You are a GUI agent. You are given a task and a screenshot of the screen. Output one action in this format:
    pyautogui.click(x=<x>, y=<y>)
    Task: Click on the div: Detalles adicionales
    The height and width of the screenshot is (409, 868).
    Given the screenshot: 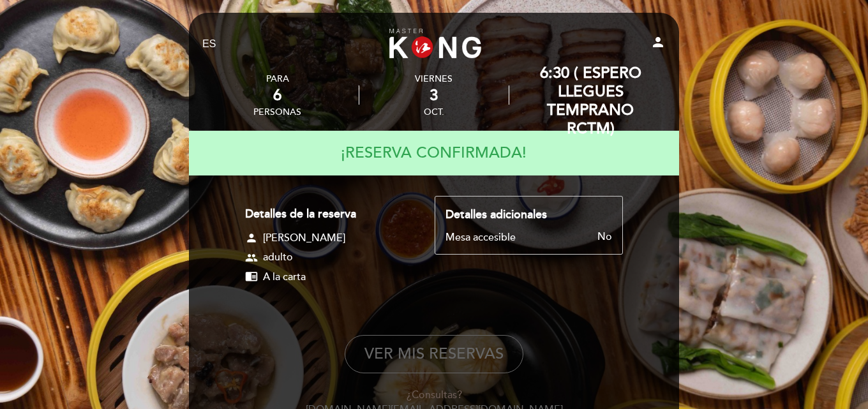 What is the action you would take?
    pyautogui.click(x=529, y=215)
    